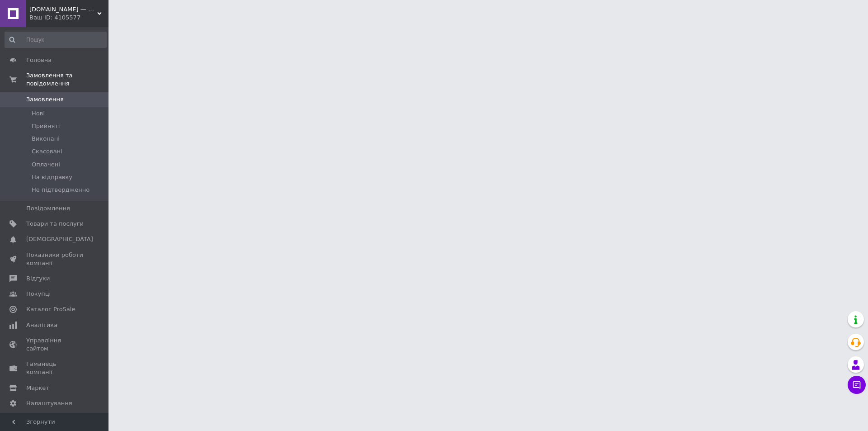 The image size is (868, 431). What do you see at coordinates (48, 208) in the screenshot?
I see `span: Повідомлення` at bounding box center [48, 208].